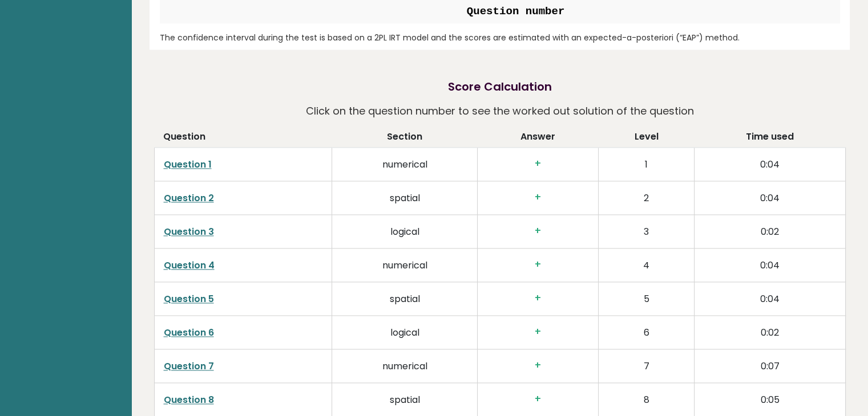 This screenshot has height=416, width=868. I want to click on td: 1, so click(646, 164).